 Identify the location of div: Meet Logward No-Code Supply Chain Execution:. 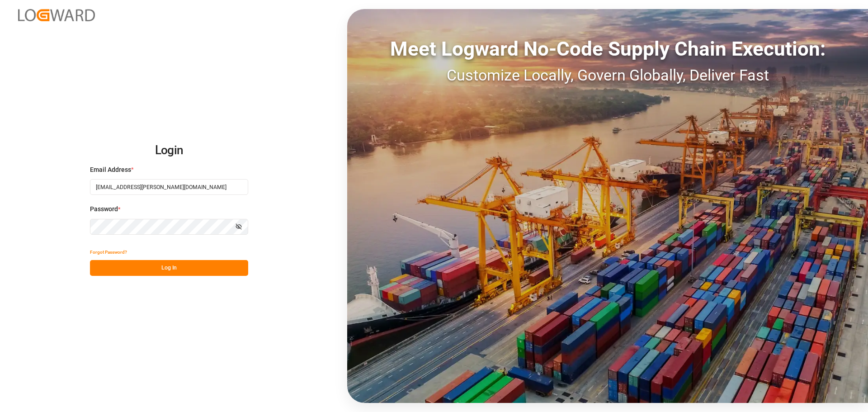
(607, 49).